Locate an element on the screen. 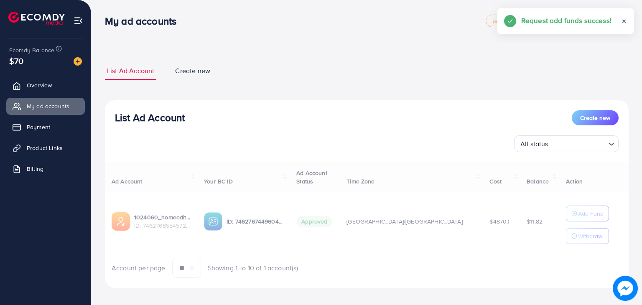  span: Product Links is located at coordinates (45, 148).